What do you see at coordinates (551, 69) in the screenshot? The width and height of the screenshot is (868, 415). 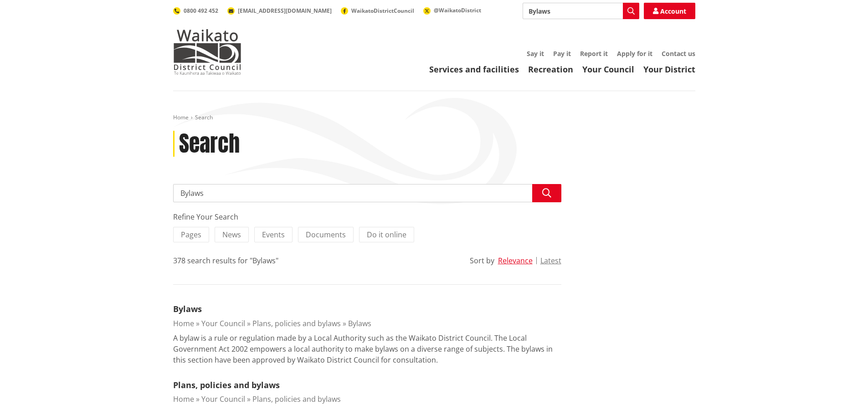 I see `a: Recreation` at bounding box center [551, 69].